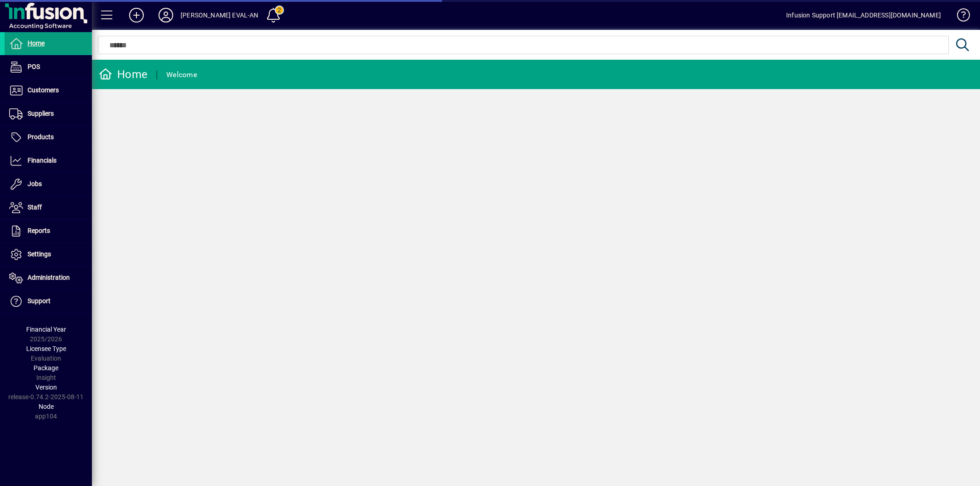  What do you see at coordinates (41, 137) in the screenshot?
I see `span: Products` at bounding box center [41, 137].